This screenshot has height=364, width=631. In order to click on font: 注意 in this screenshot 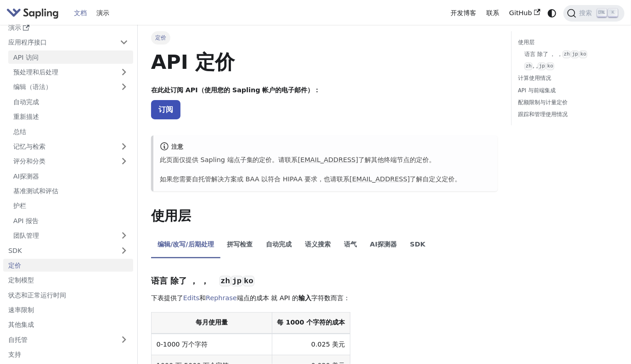, I will do `click(177, 147)`.